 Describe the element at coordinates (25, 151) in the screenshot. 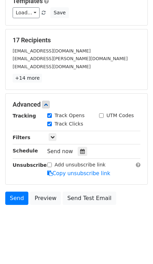

I see `strong: Schedule` at that location.